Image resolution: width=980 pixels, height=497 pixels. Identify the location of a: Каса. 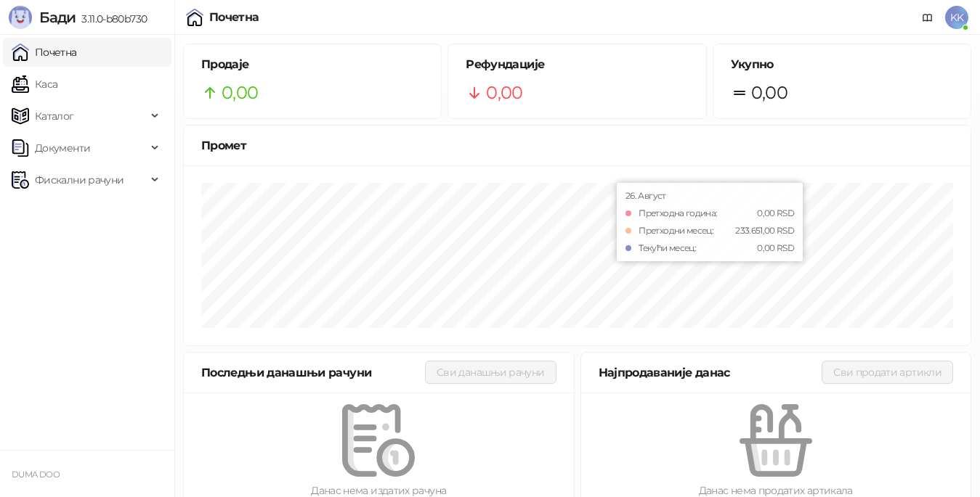
(34, 84).